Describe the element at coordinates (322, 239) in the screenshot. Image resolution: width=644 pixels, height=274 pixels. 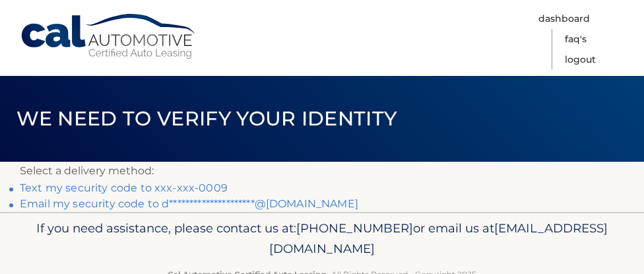
I see `p: If you need assistance, please contact us at: or email us at` at that location.